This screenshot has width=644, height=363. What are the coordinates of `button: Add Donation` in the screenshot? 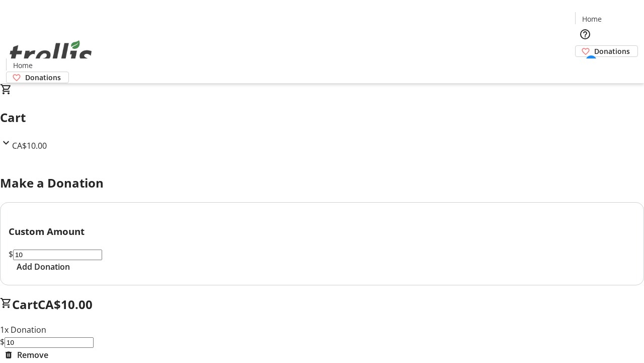 It's located at (44, 266).